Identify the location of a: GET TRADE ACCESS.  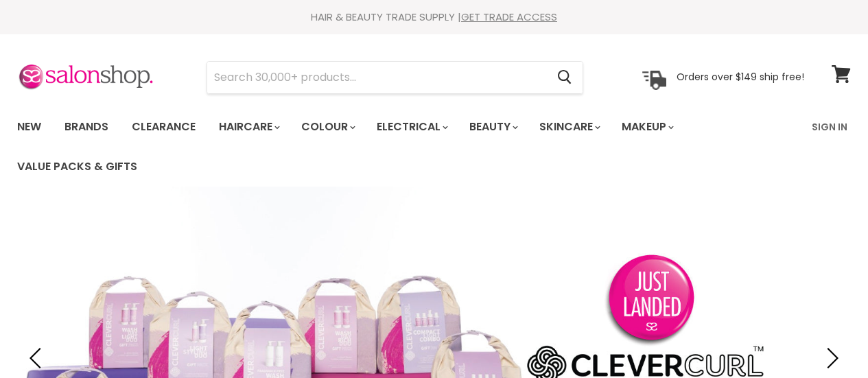
(509, 16).